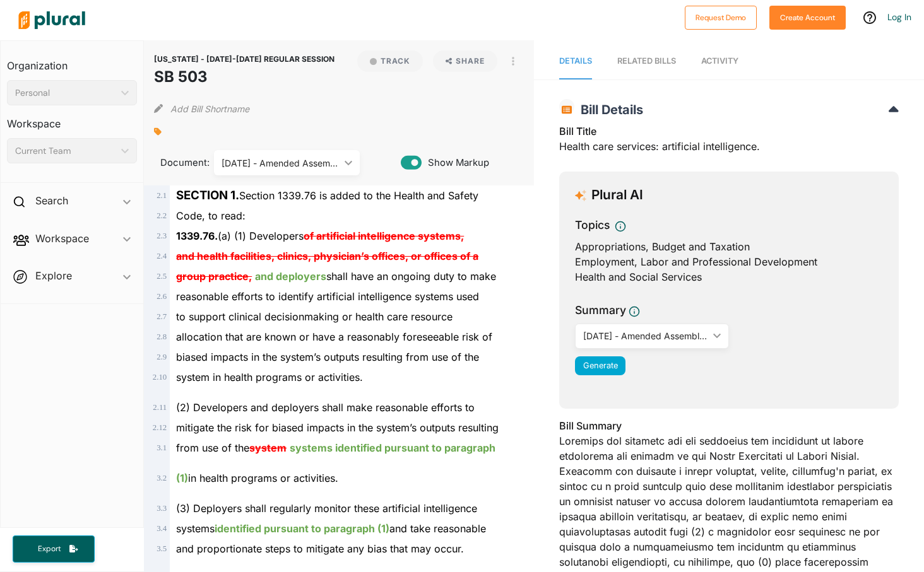 The width and height of the screenshot is (924, 572). I want to click on span: systems and take reasonable, so click(331, 529).